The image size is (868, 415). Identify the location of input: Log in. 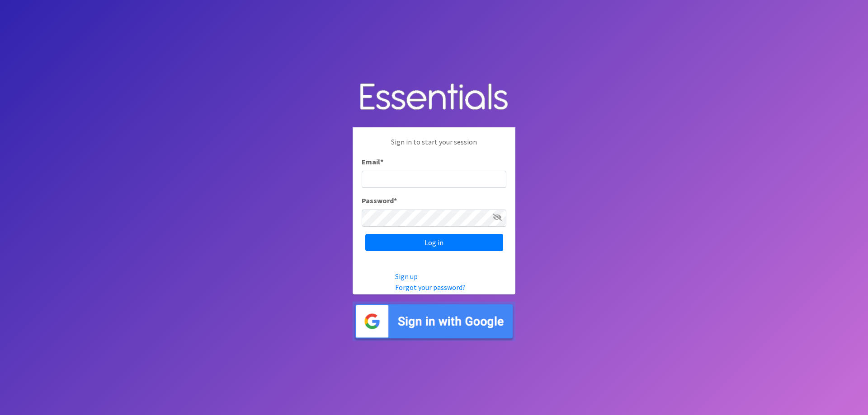
(434, 243).